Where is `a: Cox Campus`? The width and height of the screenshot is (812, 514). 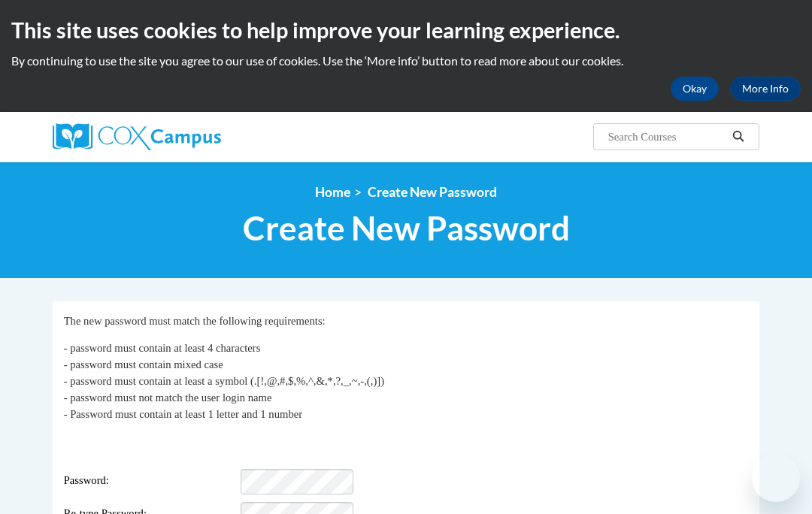
a: Cox Campus is located at coordinates (163, 137).